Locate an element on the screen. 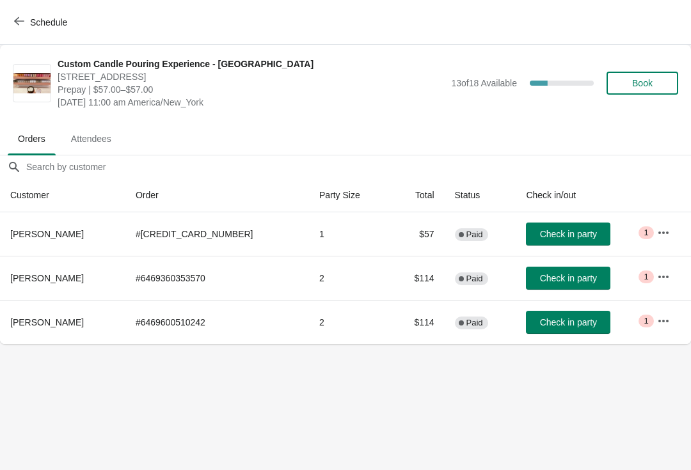  span: Attendees is located at coordinates (91, 139).